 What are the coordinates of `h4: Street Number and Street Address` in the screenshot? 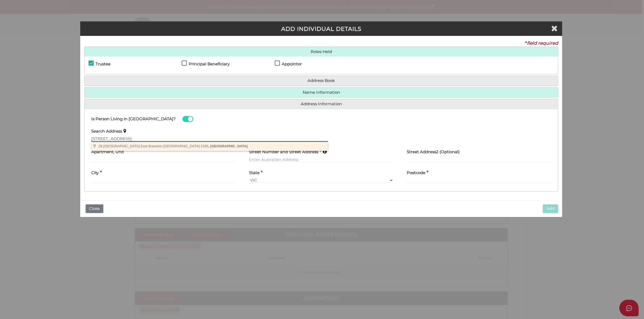 It's located at (283, 152).